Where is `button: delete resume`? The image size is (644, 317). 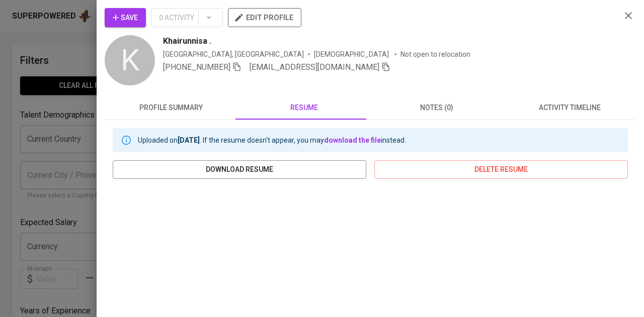
button: delete resume is located at coordinates (501, 169).